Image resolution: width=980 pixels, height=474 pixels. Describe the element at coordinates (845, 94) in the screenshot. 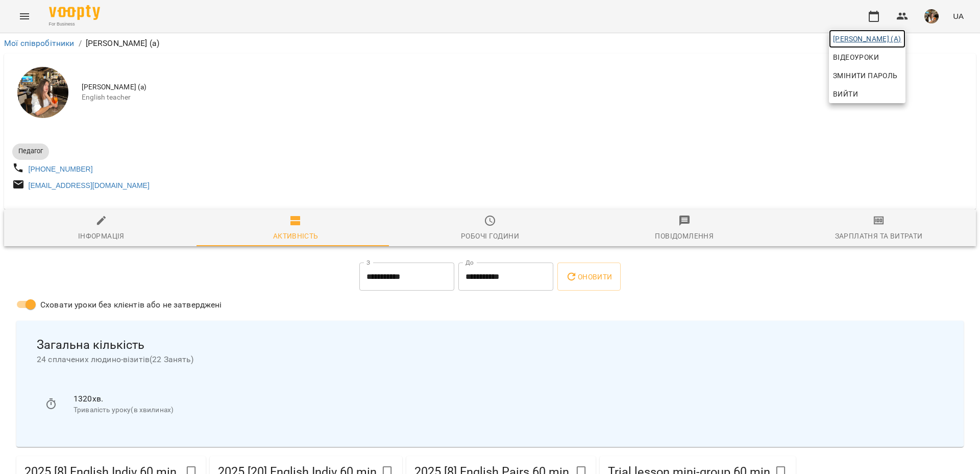

I see `span: Вийти` at that location.